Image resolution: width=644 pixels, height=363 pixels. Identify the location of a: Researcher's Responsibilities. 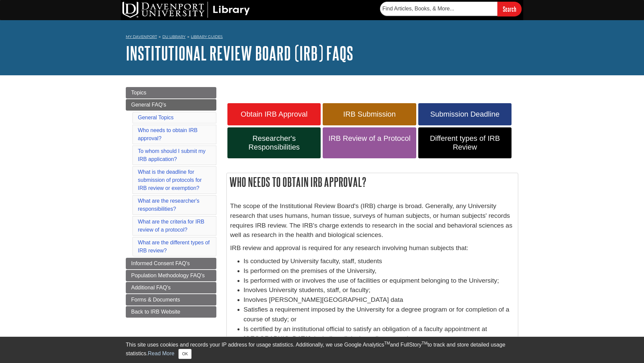
(274, 143).